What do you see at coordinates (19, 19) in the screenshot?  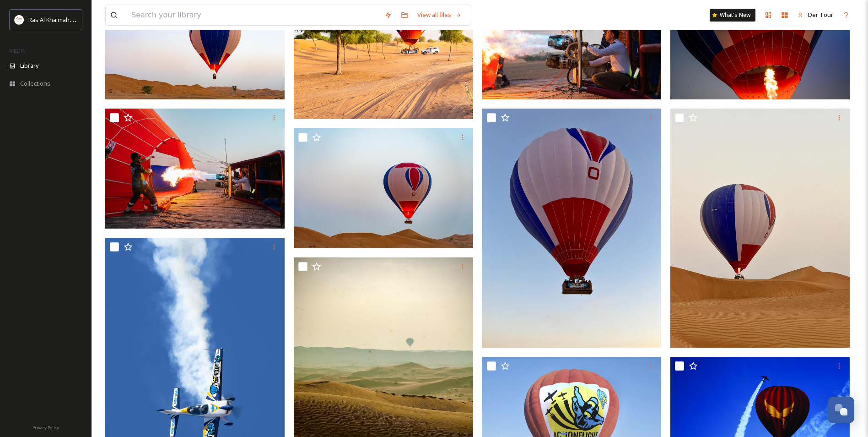 I see `img: Logo_RAKTDA_RGB-01.png` at bounding box center [19, 19].